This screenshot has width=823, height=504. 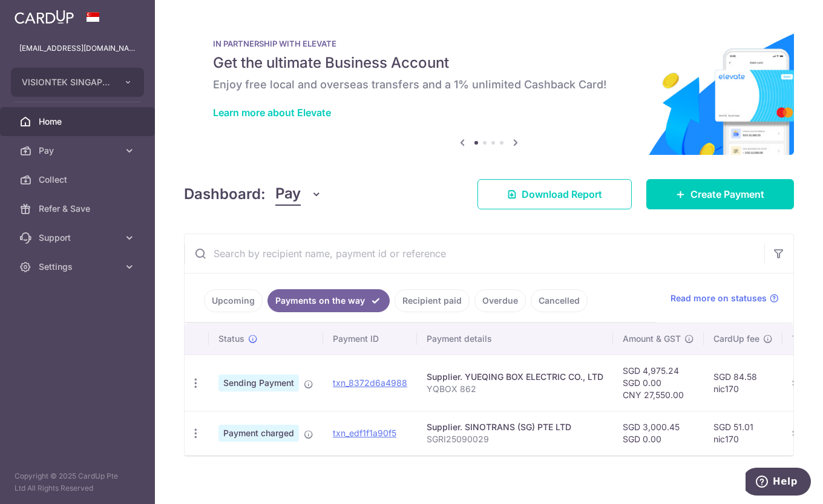 I want to click on h6: Enjoy free local and overseas transfers and a 1% unlimited Cashback Card!, so click(x=489, y=85).